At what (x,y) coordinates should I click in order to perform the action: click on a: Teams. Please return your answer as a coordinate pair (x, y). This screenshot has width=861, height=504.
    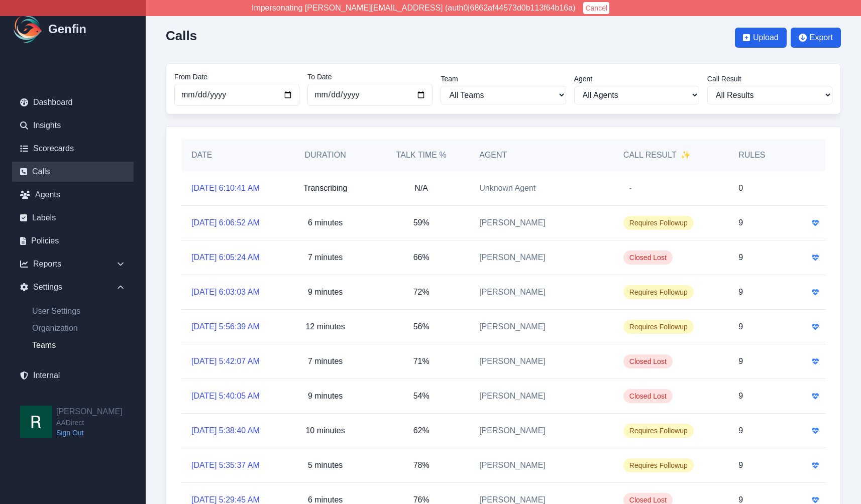
    Looking at the image, I should click on (79, 345).